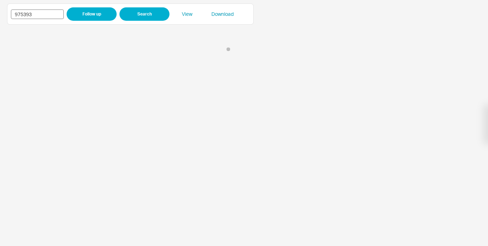 Image resolution: width=488 pixels, height=246 pixels. What do you see at coordinates (187, 14) in the screenshot?
I see `a: View` at bounding box center [187, 14].